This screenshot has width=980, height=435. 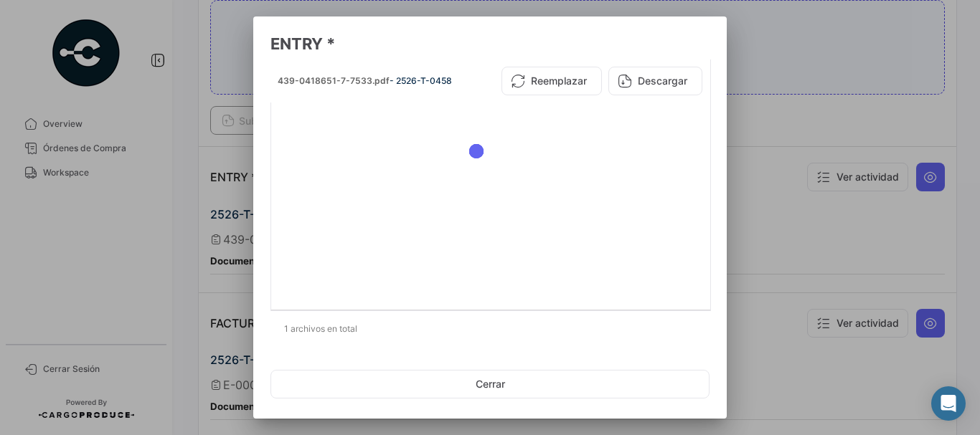 What do you see at coordinates (552, 81) in the screenshot?
I see `button: Reemplazar` at bounding box center [552, 81].